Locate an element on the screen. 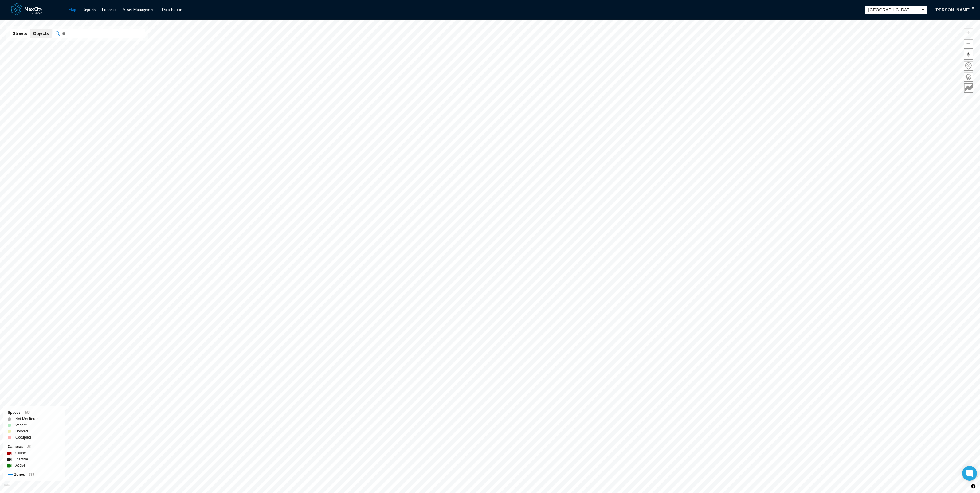 The image size is (980, 493). button: select is located at coordinates (922, 10).